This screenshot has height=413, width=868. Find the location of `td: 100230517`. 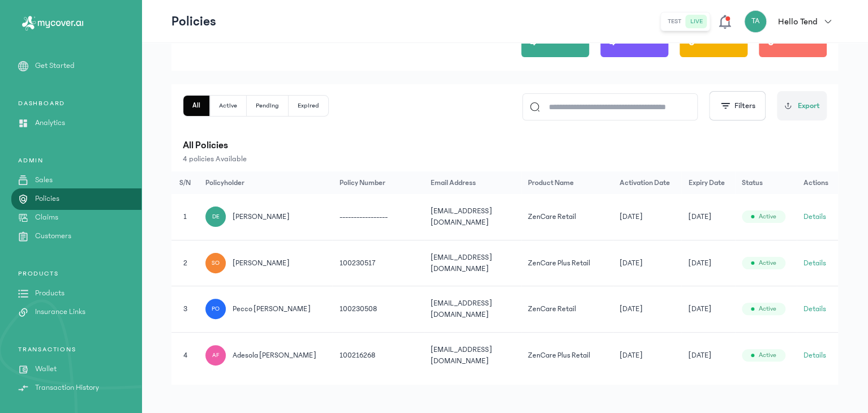

td: 100230517 is located at coordinates (378, 263).